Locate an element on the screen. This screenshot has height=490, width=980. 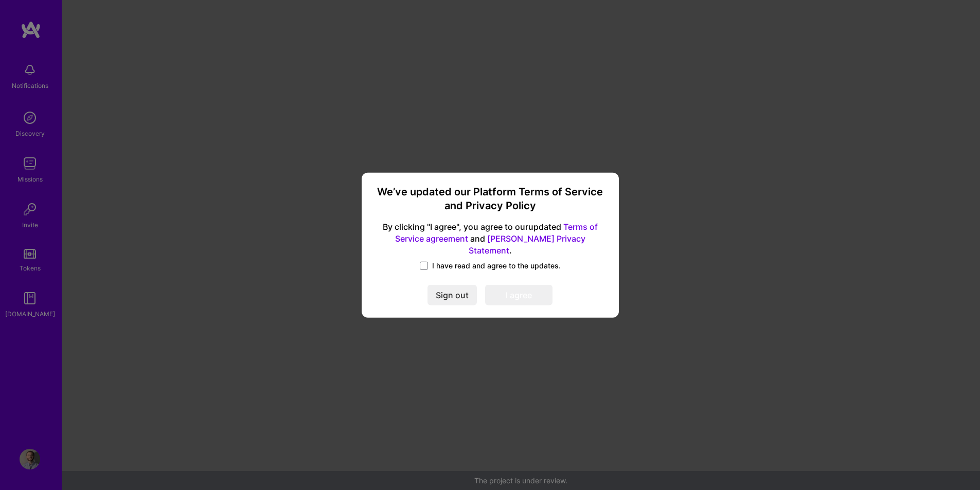
button: Sign out is located at coordinates (452, 295).